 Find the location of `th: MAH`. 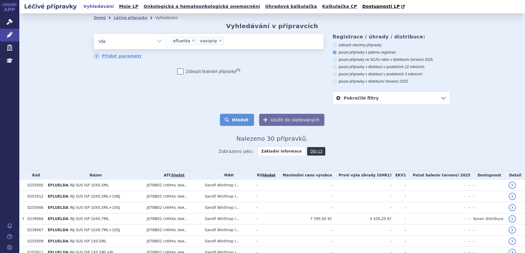

th: MAH is located at coordinates (228, 175).